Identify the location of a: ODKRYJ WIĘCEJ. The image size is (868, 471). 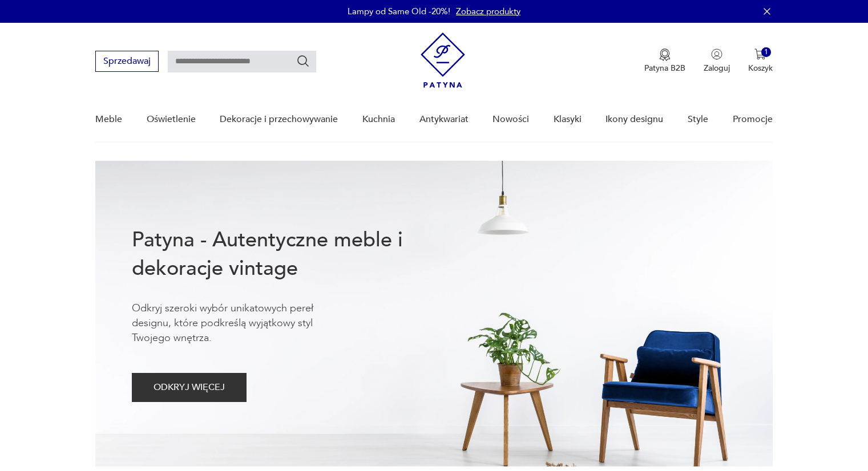
(189, 389).